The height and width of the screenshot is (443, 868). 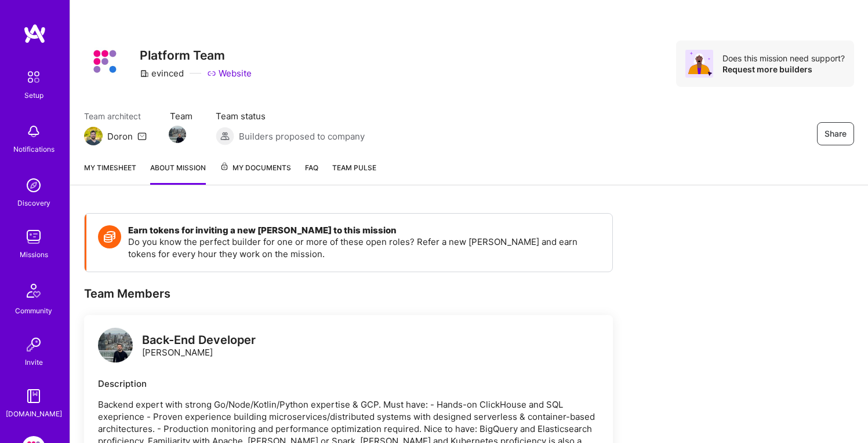 What do you see at coordinates (34, 131) in the screenshot?
I see `img: bell` at bounding box center [34, 131].